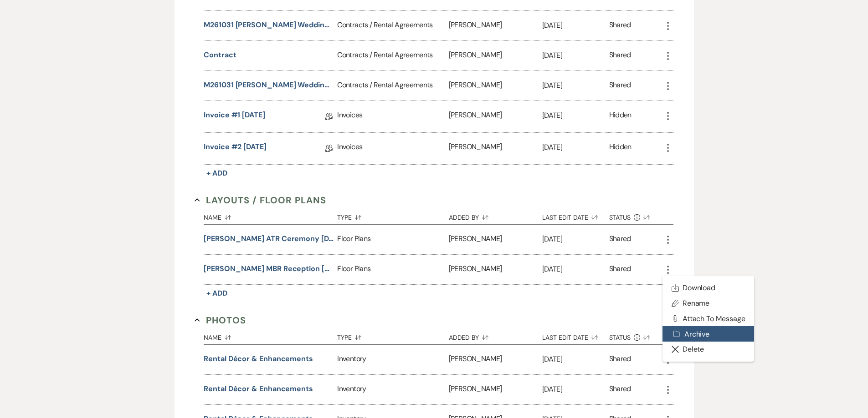  What do you see at coordinates (708, 288) in the screenshot?
I see `a: Download` at bounding box center [708, 288].